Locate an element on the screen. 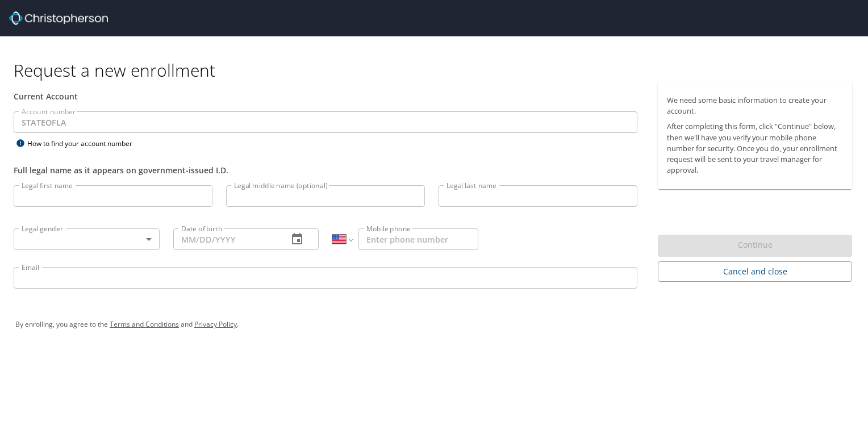 Image resolution: width=868 pixels, height=425 pixels. div: Full legal name as it appears on government-issued I.D. is located at coordinates (325, 170).